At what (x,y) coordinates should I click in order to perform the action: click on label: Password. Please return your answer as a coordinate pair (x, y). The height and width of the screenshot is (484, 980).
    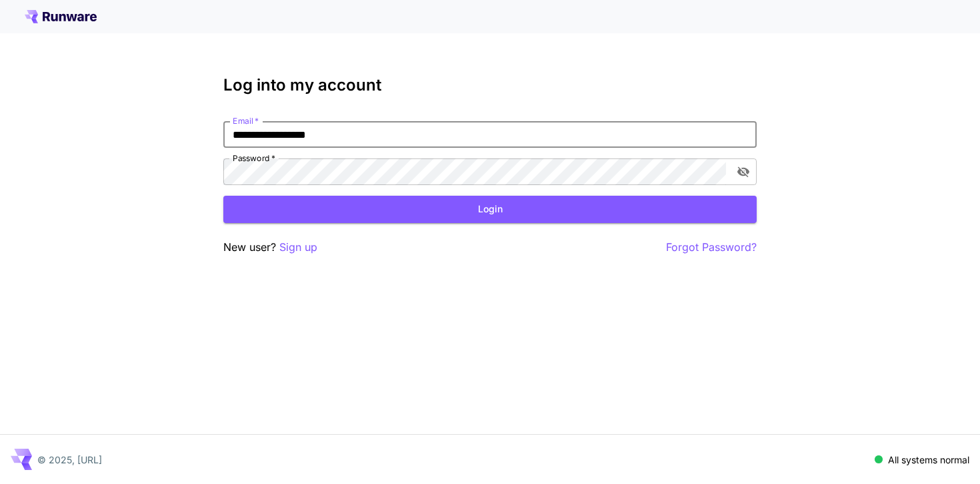
    Looking at the image, I should click on (254, 158).